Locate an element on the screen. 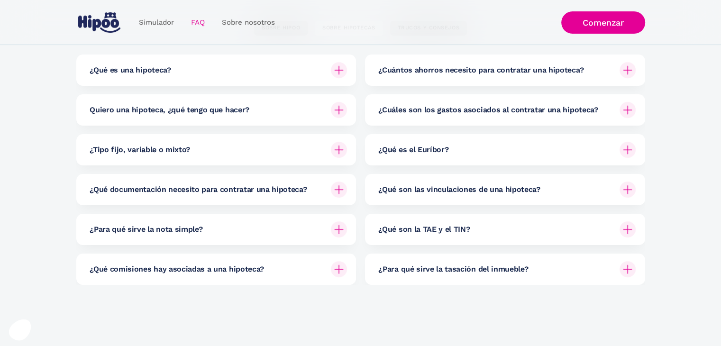 Image resolution: width=721 pixels, height=346 pixels. h6: ¿Qué son las vinculaciones de una hipoteca? is located at coordinates (459, 190).